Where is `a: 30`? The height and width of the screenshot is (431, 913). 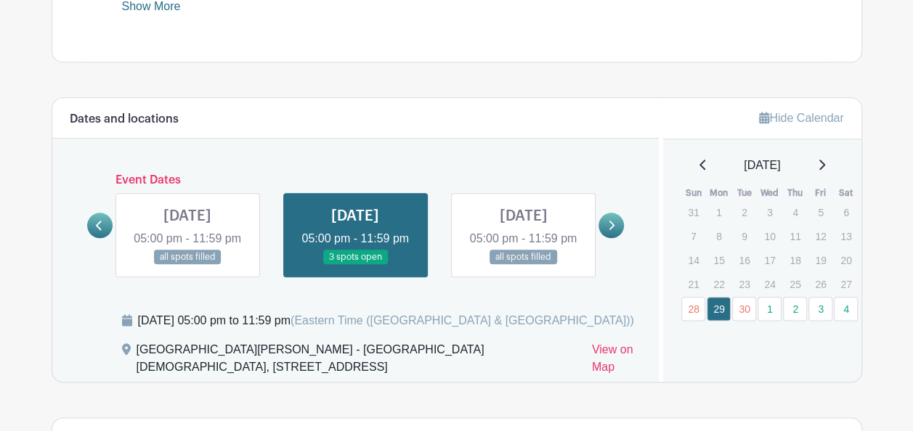
a: 30 is located at coordinates (744, 309).